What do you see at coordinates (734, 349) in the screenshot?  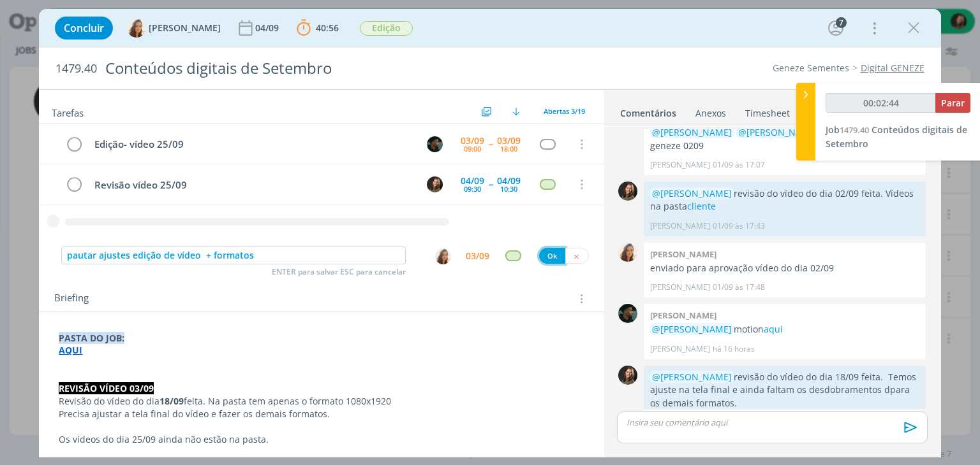 I see `span: há 16 horas` at bounding box center [734, 349].